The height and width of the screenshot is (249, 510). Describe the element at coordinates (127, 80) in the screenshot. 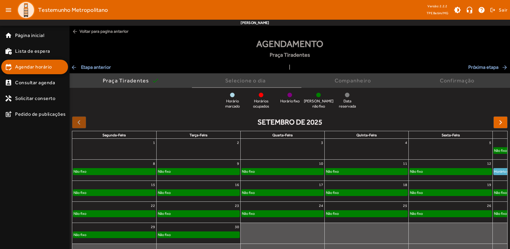

I see `div: Praça Tiradentes` at that location.